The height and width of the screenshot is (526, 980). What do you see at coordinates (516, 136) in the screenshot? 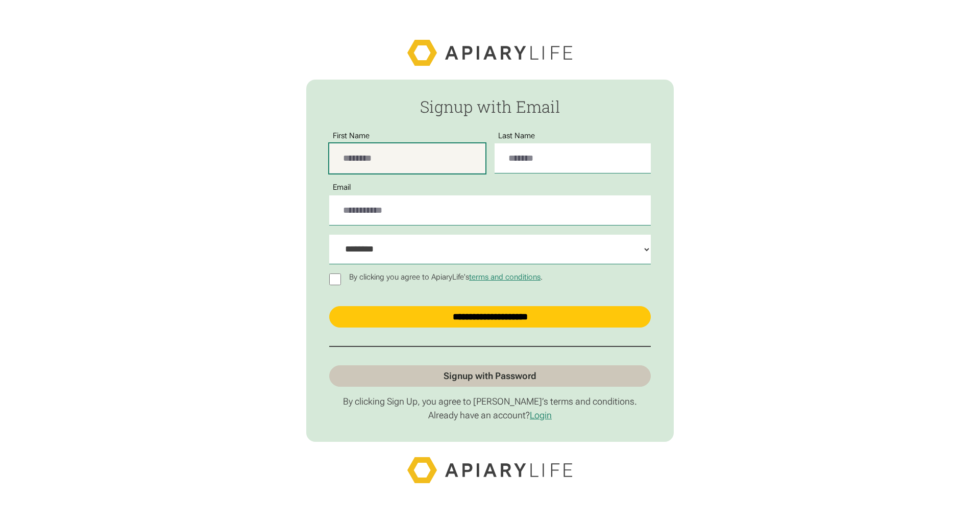
I see `label: Last Name` at bounding box center [516, 136].